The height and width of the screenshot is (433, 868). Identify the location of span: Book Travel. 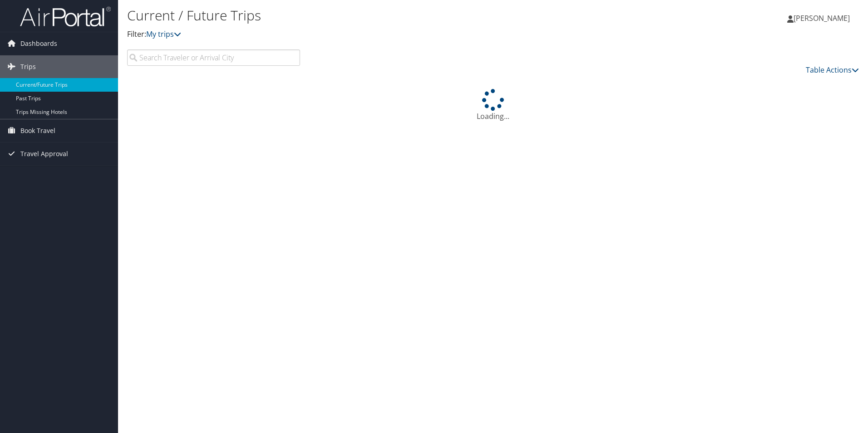
(38, 131).